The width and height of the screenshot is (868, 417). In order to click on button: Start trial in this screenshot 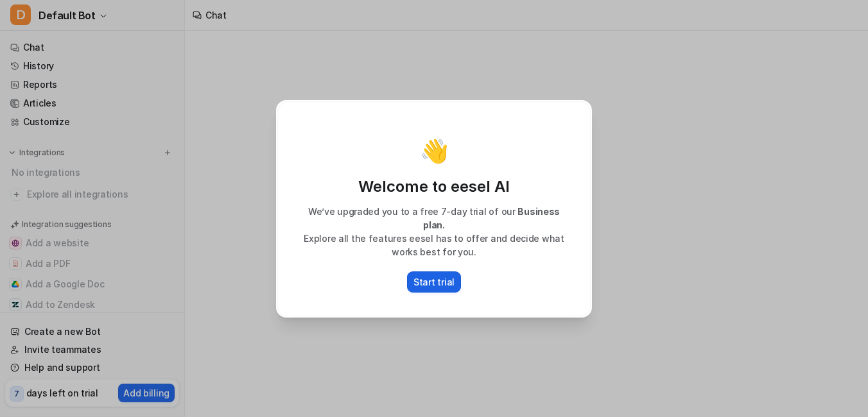, I will do `click(434, 282)`.